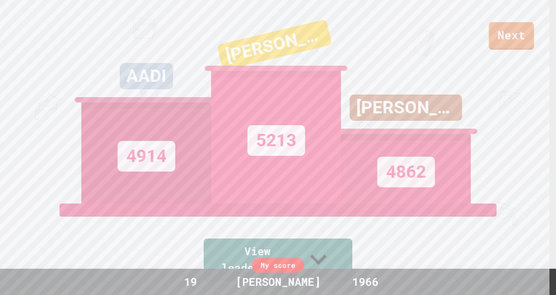  I want to click on a: Next, so click(511, 36).